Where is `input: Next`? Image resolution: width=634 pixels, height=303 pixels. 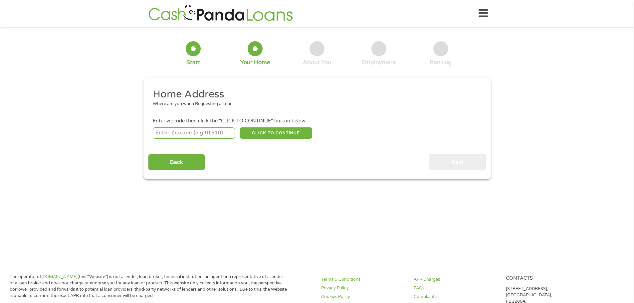
input: Next is located at coordinates (457, 162).